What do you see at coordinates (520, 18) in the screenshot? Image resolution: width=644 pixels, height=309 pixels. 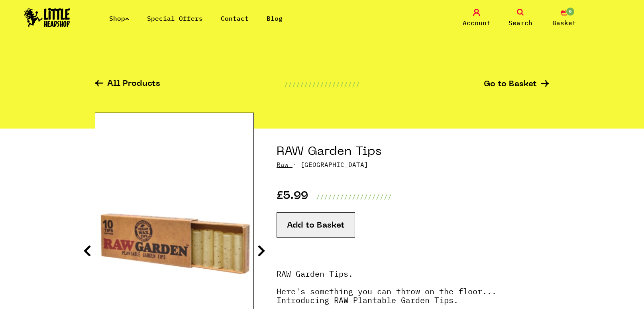 I see `a: Search` at bounding box center [520, 18].